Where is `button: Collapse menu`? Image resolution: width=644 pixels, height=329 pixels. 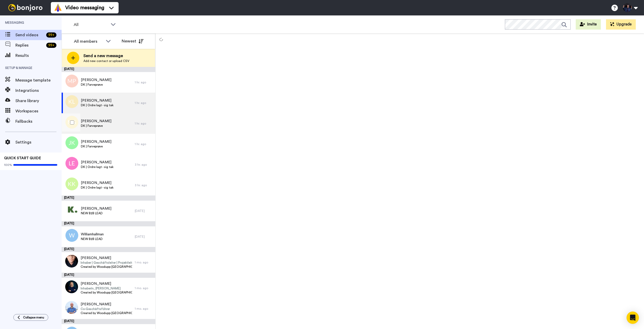 button: Collapse menu is located at coordinates (31, 317).